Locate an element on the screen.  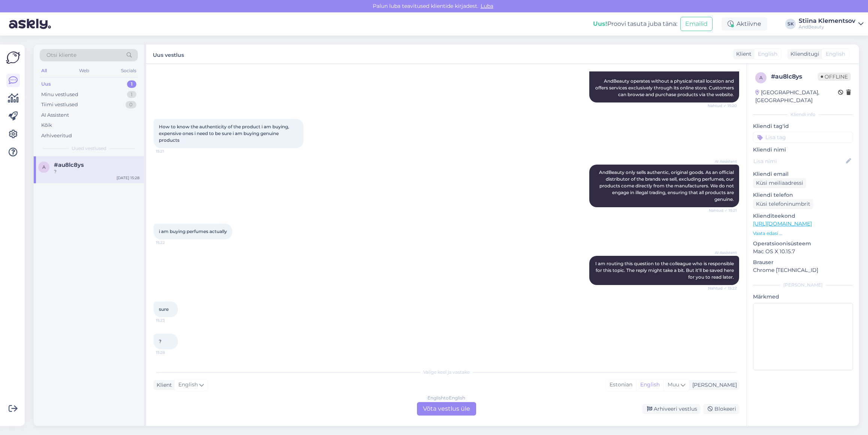
div: Blokeeri is located at coordinates (721, 409).